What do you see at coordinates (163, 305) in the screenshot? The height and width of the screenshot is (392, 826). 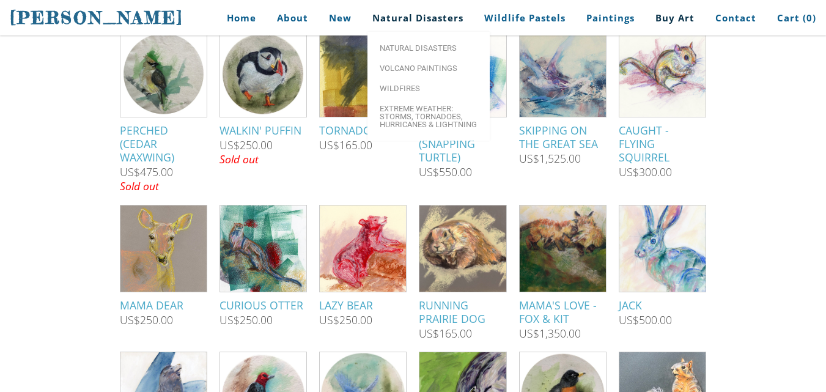 I see `div: Mama Dear` at bounding box center [163, 305].